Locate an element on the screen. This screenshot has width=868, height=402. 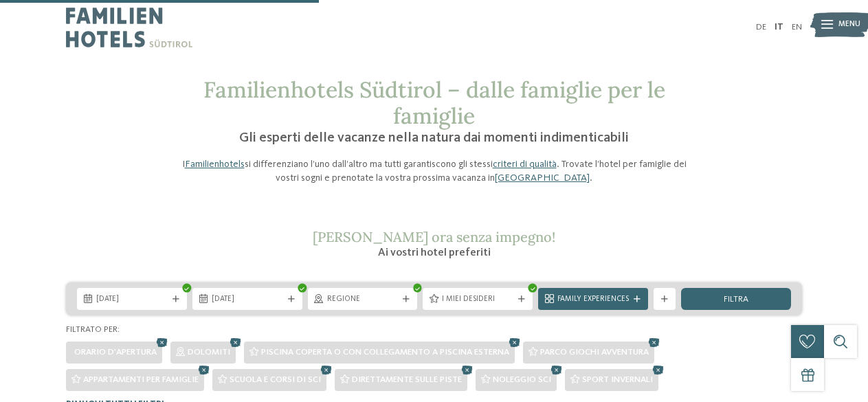
a: Familienhotels is located at coordinates (214, 164).